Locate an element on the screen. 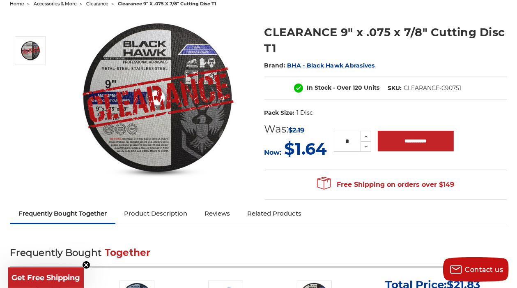 The image size is (517, 288). a: BHA - Black Hawk Abrasives is located at coordinates (331, 65).